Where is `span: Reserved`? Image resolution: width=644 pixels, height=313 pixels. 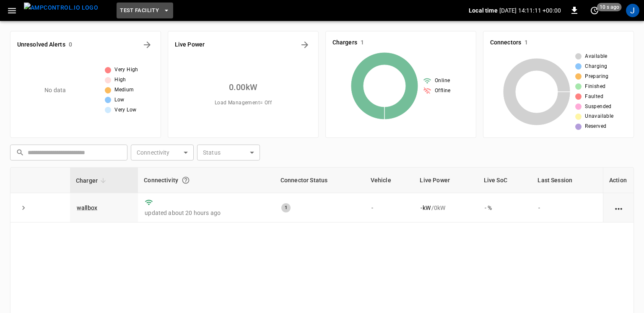
span: Reserved is located at coordinates (595, 127).